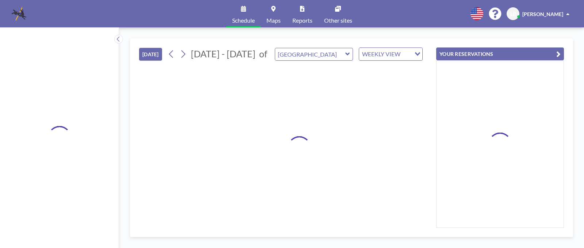 Image resolution: width=584 pixels, height=248 pixels. What do you see at coordinates (243, 20) in the screenshot?
I see `span: Schedule` at bounding box center [243, 20].